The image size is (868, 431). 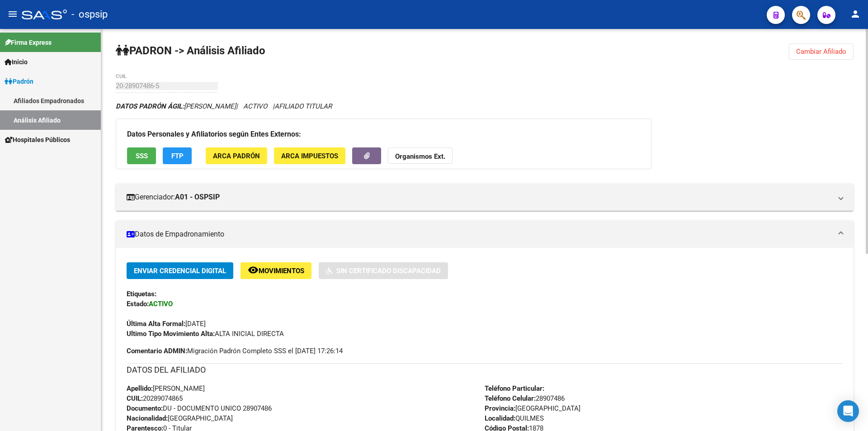 I want to click on span: ARCA Impuestos, so click(x=310, y=156).